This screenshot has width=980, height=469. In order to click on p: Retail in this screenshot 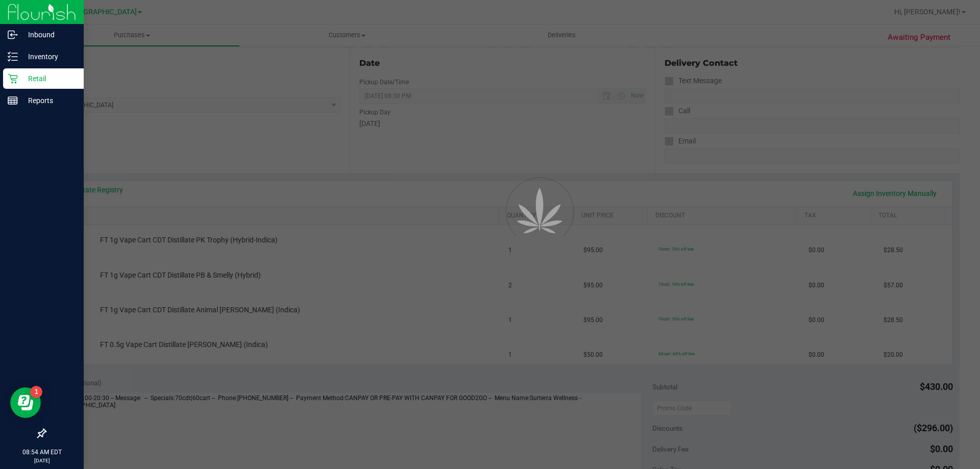, I will do `click(48, 78)`.